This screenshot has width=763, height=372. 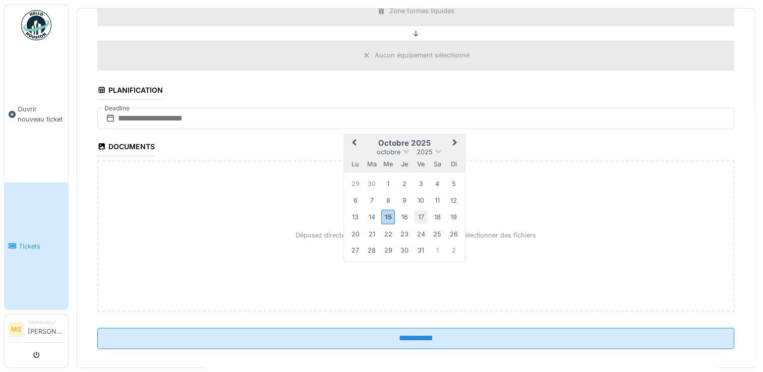 I want to click on div: Choose mercredi 29 octobre 2025, so click(x=388, y=250).